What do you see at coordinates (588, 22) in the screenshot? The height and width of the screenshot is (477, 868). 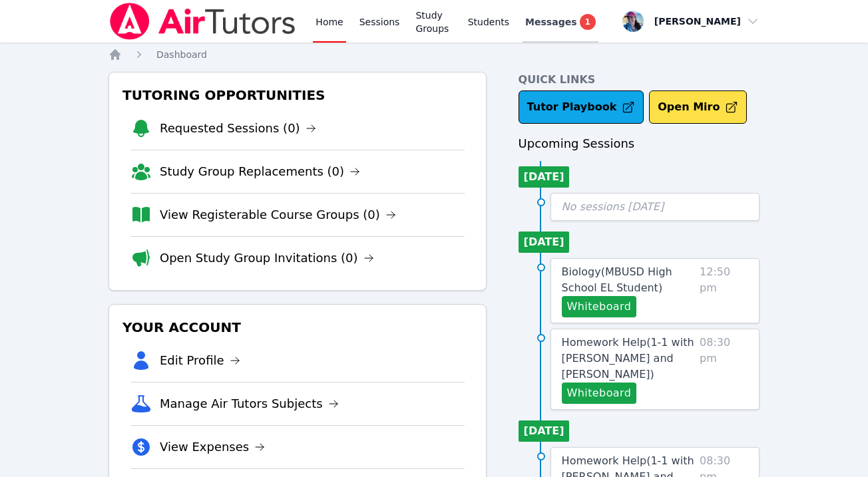 I see `span: 1` at bounding box center [588, 22].